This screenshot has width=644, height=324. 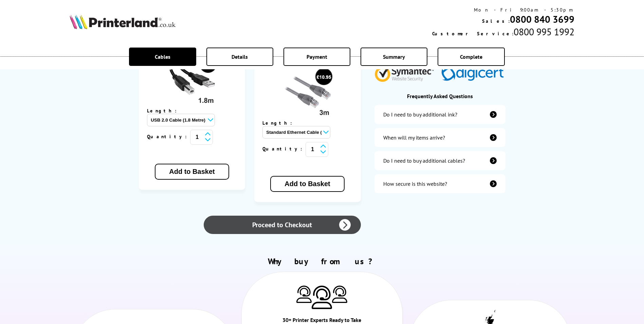 I want to click on a: additional-ink, so click(x=440, y=114).